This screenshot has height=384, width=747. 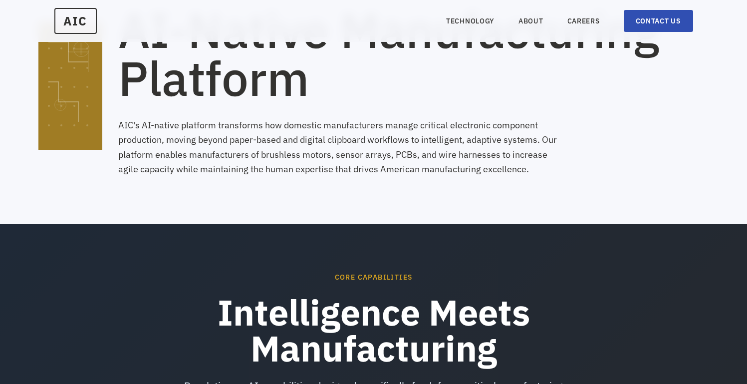 What do you see at coordinates (374, 330) in the screenshot?
I see `h2: Intelligence Meets Manufacturing` at bounding box center [374, 330].